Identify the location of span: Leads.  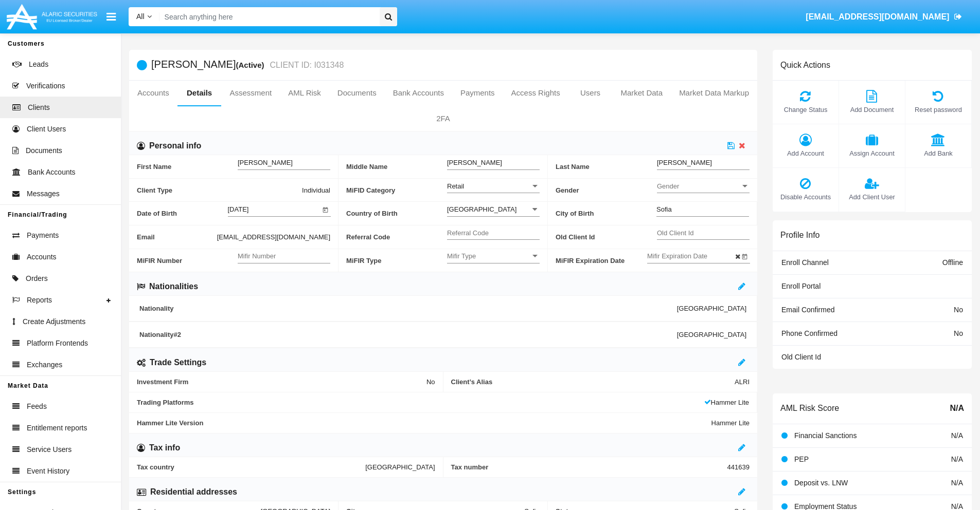
(39, 64).